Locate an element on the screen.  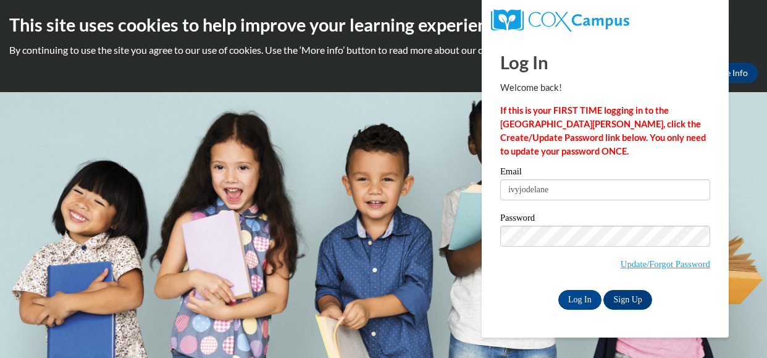
h2: This site uses cookies to help improve your learning experience. is located at coordinates (384, 25).